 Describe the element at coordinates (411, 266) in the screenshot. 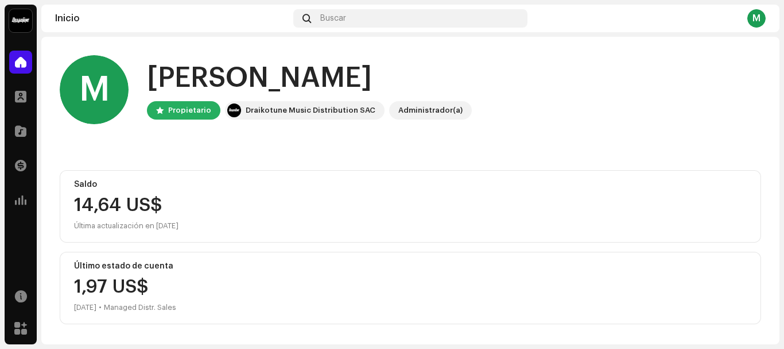

I see `div: Último estado de cuenta` at that location.